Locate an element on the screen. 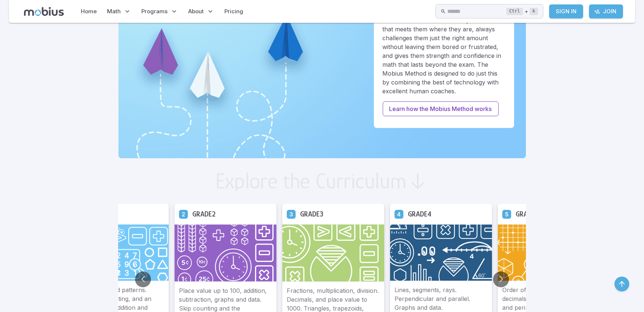 The width and height of the screenshot is (644, 312). h5: Grade 5 is located at coordinates (527, 214).